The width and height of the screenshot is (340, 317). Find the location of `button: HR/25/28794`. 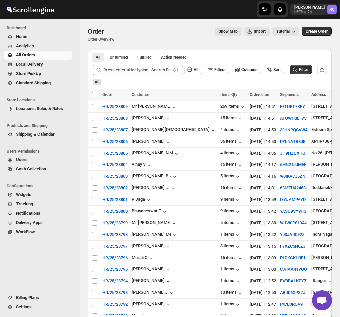

button: HR/25/28794 is located at coordinates (115, 281).